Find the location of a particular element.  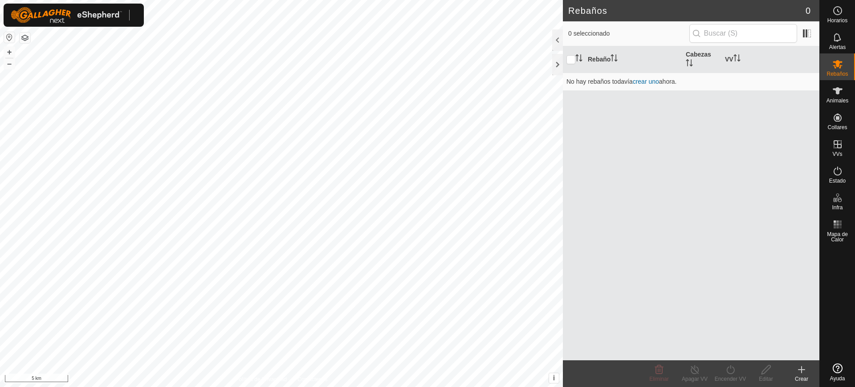

span: Horarios is located at coordinates (837, 20).